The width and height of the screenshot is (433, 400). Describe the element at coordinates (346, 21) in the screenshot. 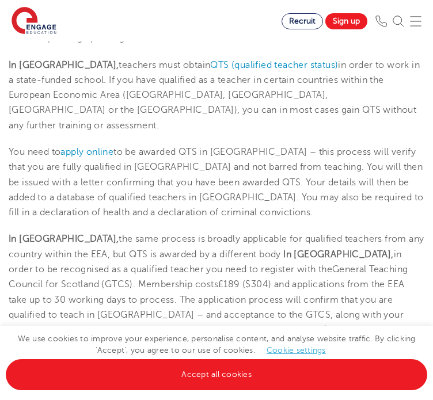

I see `a: Sign up` at that location.